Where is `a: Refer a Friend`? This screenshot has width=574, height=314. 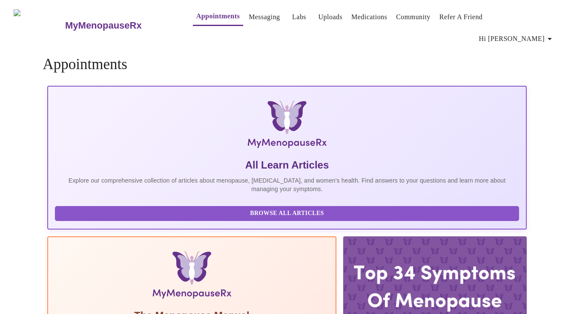
a: Refer a Friend is located at coordinates (461, 17).